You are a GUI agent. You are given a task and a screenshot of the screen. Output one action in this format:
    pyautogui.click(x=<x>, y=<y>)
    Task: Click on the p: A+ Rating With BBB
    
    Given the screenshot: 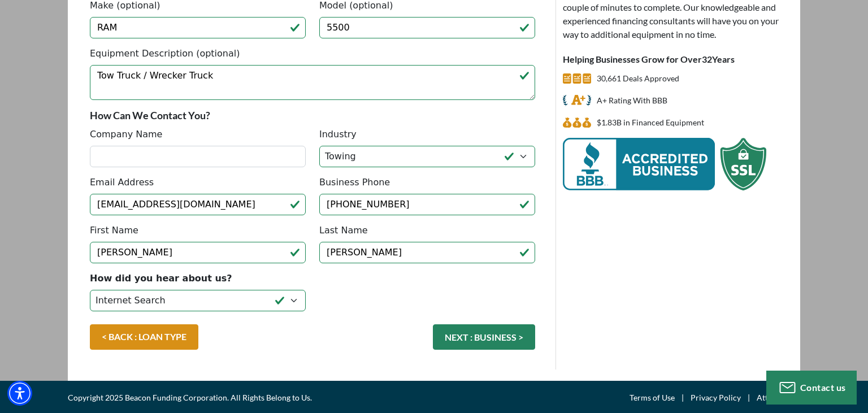 What is the action you would take?
    pyautogui.click(x=631, y=101)
    